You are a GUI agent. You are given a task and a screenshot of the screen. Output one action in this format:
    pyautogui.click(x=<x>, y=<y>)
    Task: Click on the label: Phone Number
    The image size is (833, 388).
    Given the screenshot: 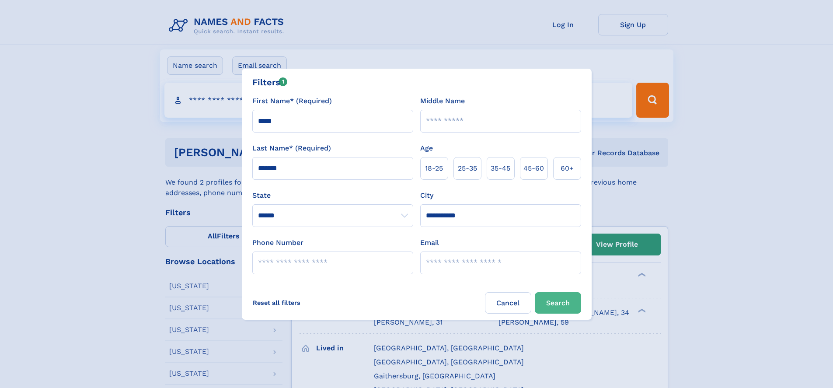 What is the action you would take?
    pyautogui.click(x=278, y=243)
    